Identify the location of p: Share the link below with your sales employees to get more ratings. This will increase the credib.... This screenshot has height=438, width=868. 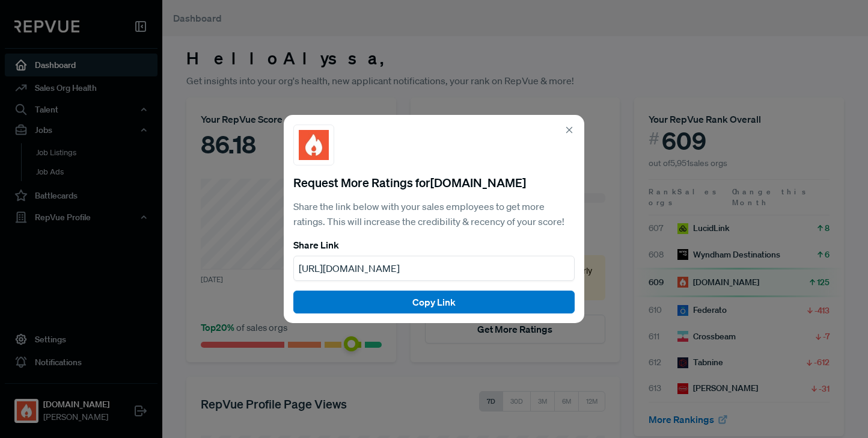
(434, 214).